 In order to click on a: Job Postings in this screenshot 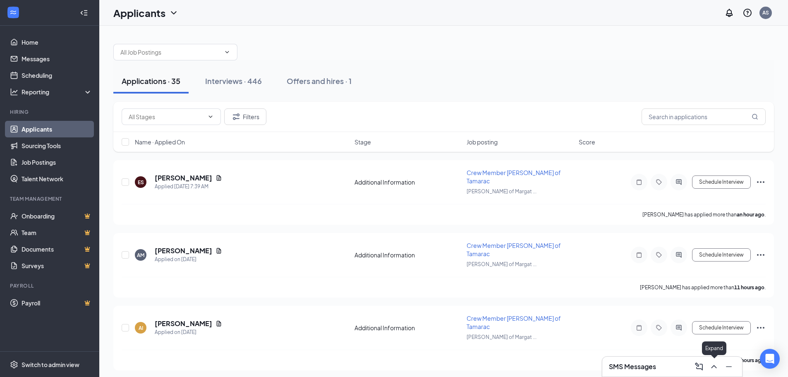, I will do `click(57, 162)`.